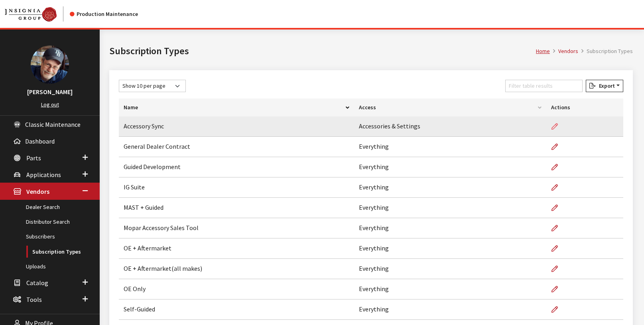 Image resolution: width=644 pixels, height=325 pixels. Describe the element at coordinates (605, 86) in the screenshot. I see `button: Export` at that location.